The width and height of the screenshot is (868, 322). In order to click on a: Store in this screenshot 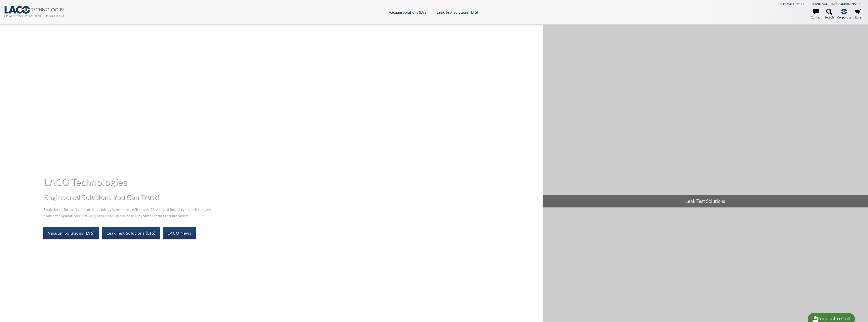, I will do `click(858, 14)`.